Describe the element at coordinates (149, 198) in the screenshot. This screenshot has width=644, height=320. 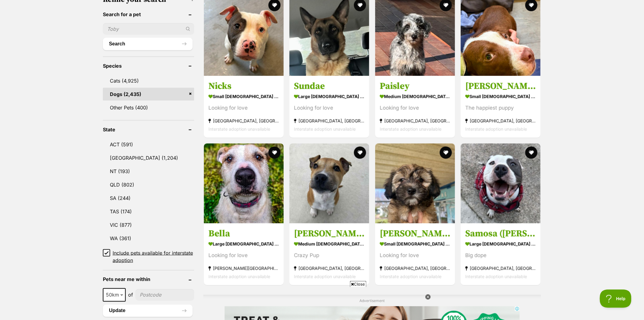
I see `a: SA (244)` at that location.